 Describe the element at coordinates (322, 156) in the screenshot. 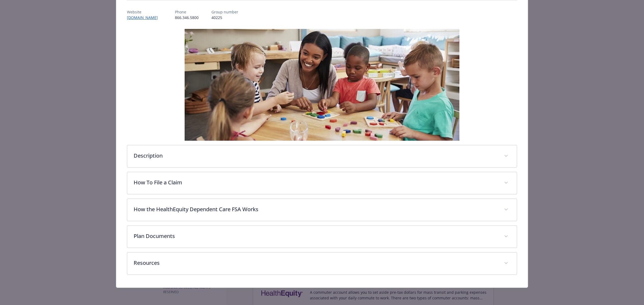

I see `div: Description` at that location.